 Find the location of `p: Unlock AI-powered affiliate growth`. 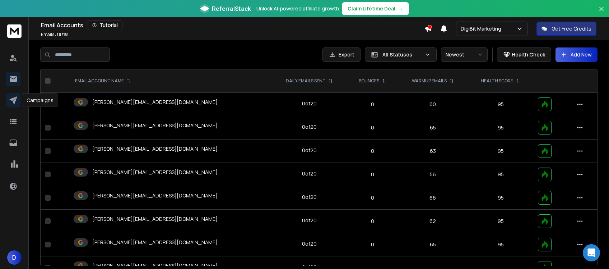

p: Unlock AI-powered affiliate growth is located at coordinates (298, 9).